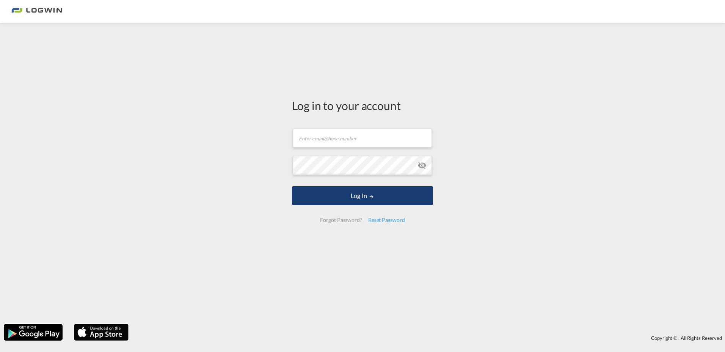 Image resolution: width=725 pixels, height=352 pixels. Describe the element at coordinates (363, 196) in the screenshot. I see `button: LOGIN` at that location.